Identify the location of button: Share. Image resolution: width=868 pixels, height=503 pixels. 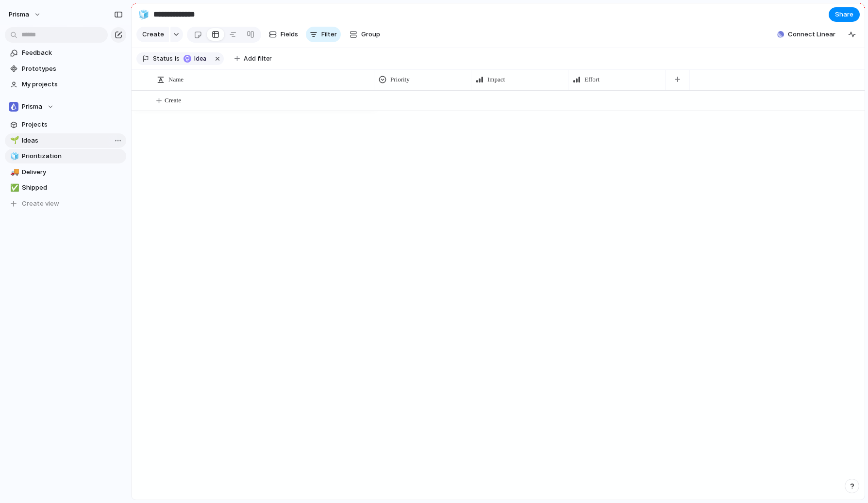
(844, 15).